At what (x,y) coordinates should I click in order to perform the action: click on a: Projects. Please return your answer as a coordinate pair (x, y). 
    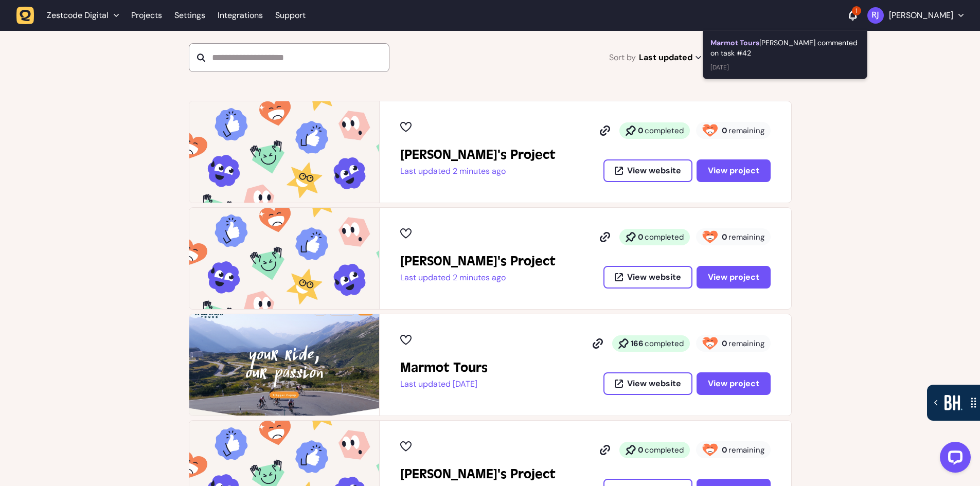
    Looking at the image, I should click on (147, 15).